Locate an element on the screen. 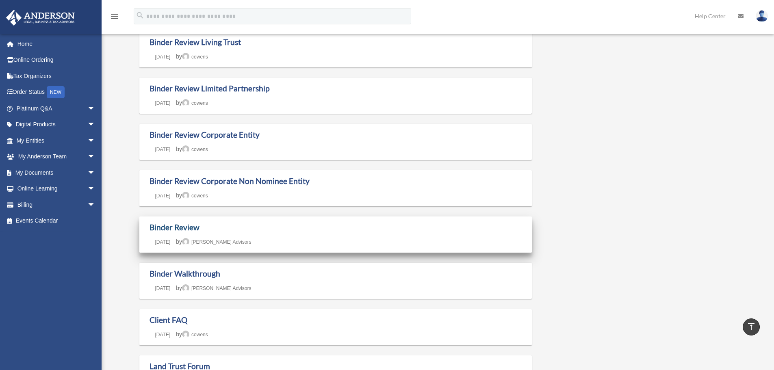  a: Online Ordering is located at coordinates (56, 60).